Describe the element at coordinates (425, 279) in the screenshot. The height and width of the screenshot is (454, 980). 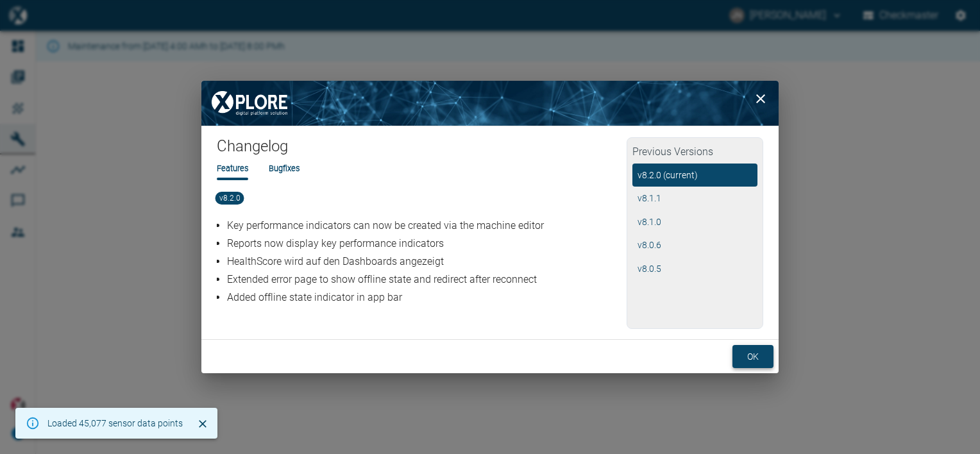
I see `p: Extended error page to show offline state and redirect after reconnect` at that location.